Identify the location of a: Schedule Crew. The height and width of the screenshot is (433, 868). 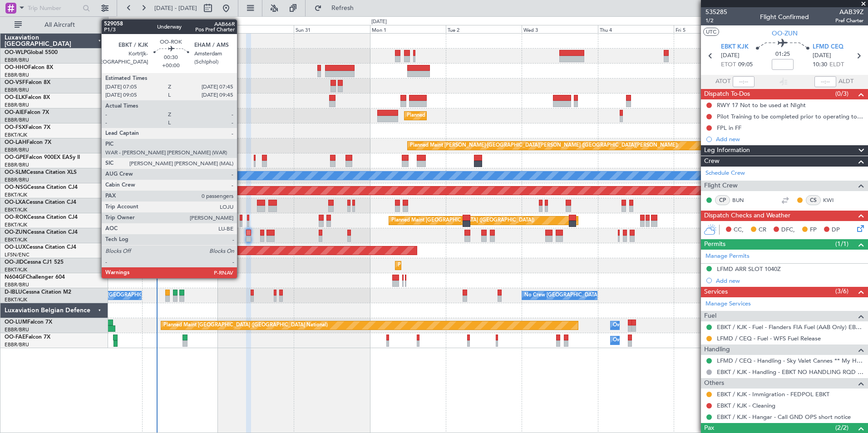
(725, 174).